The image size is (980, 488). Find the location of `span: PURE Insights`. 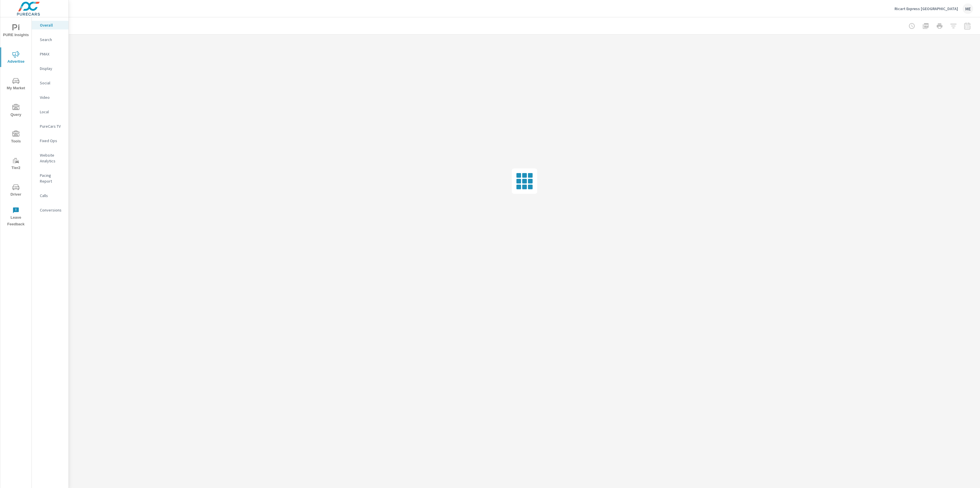

span: PURE Insights is located at coordinates (16, 31).